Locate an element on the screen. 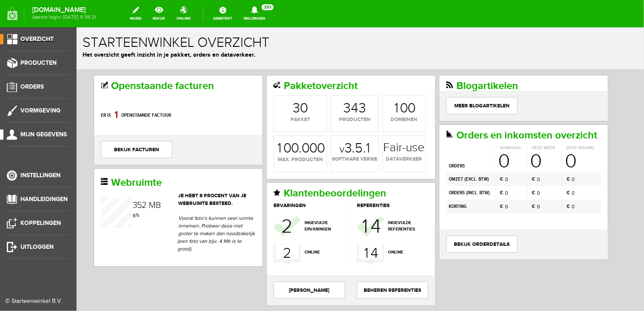 This screenshot has height=311, width=644. span: Orders is located at coordinates (32, 86).